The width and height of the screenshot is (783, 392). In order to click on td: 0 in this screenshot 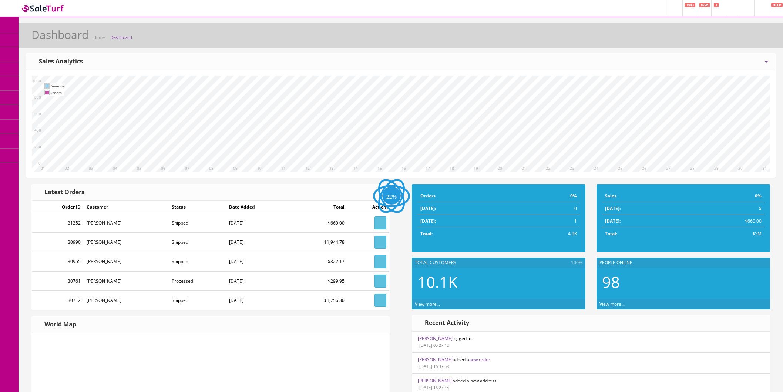, I will do `click(547, 208)`.